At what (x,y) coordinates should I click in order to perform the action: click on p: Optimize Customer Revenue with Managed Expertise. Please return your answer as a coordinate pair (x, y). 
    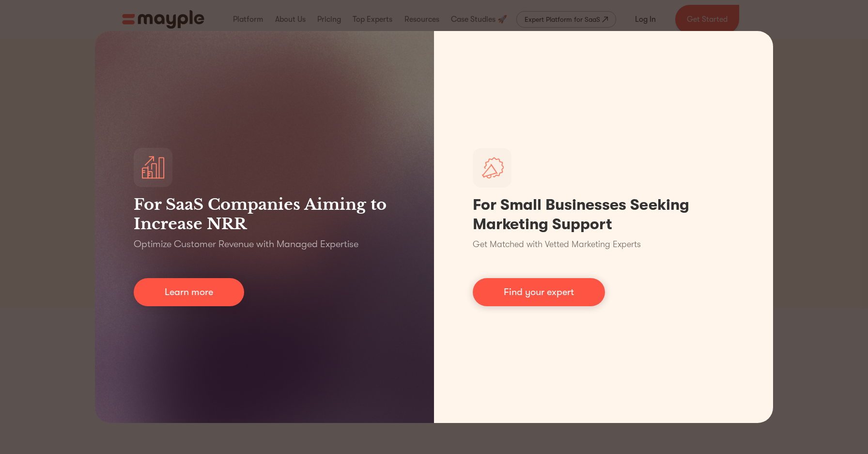
    Looking at the image, I should click on (246, 244).